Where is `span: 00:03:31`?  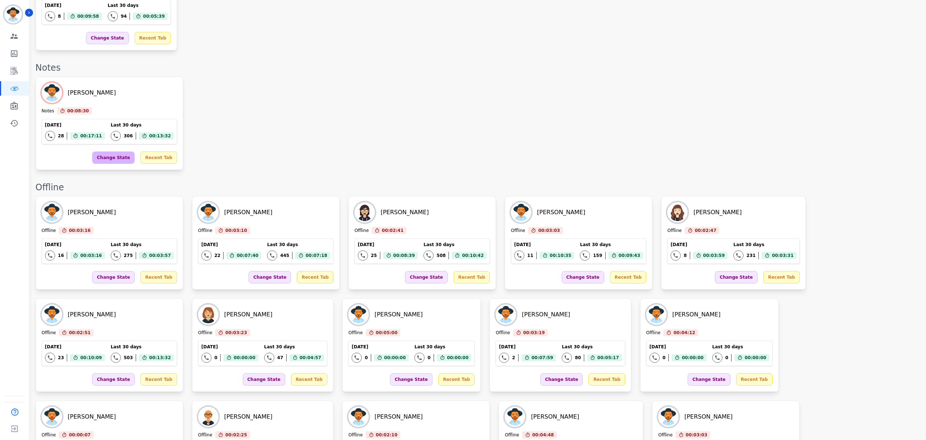 span: 00:03:31 is located at coordinates (782, 256).